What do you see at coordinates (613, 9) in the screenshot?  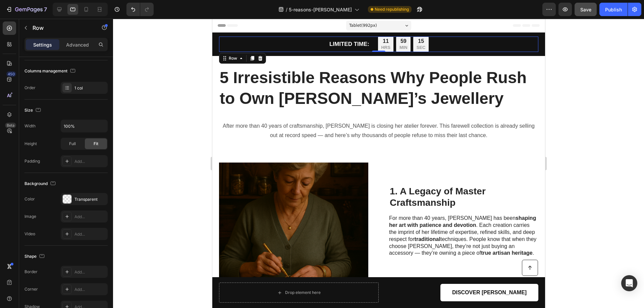 I see `div: Publish` at bounding box center [613, 9].